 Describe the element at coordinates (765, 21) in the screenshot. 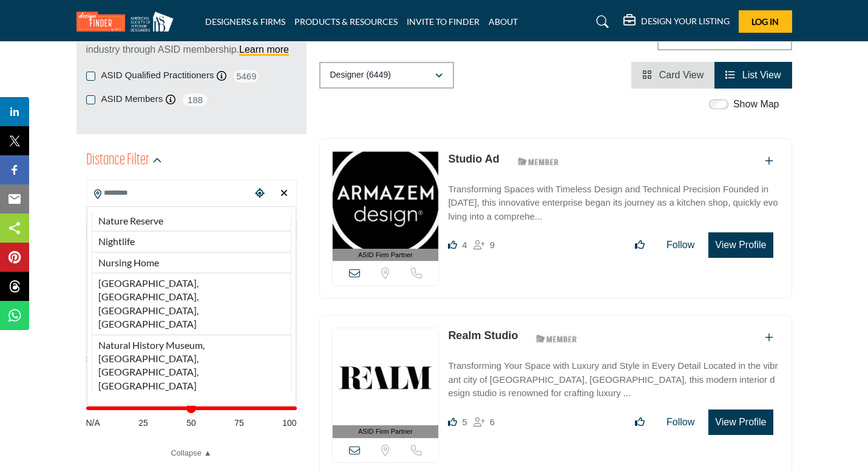

I see `span: Log In` at that location.